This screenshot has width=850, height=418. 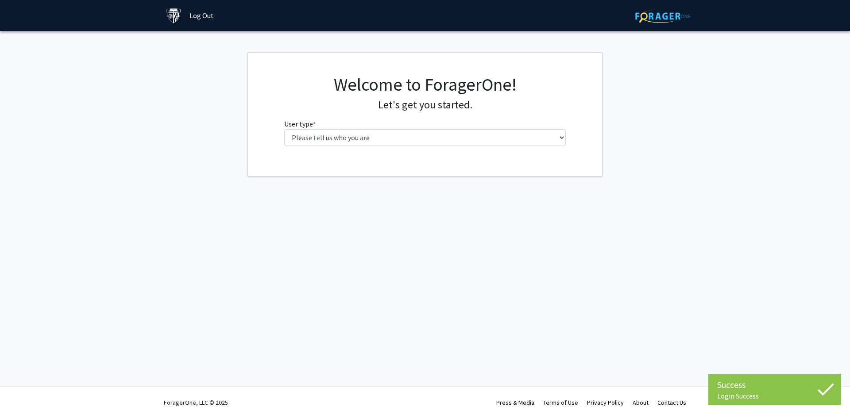 I want to click on div: ForagerOne, LLC © 2025, so click(x=196, y=403).